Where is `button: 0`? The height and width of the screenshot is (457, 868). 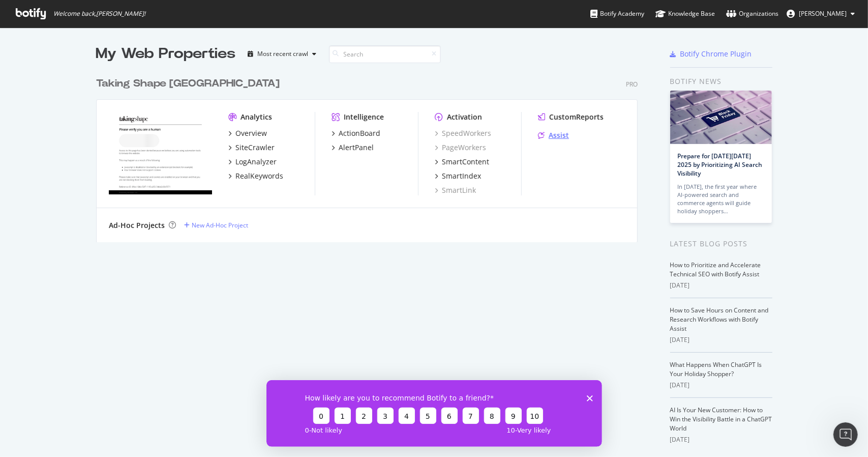 button: 0 is located at coordinates (55, 36).